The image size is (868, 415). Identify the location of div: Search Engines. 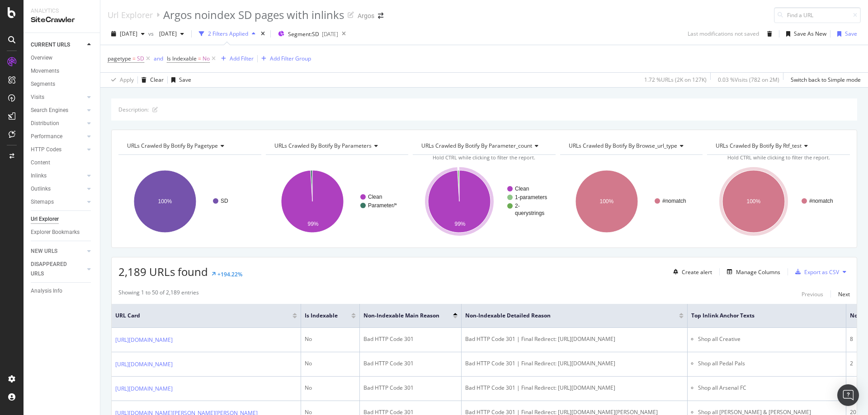
(49, 110).